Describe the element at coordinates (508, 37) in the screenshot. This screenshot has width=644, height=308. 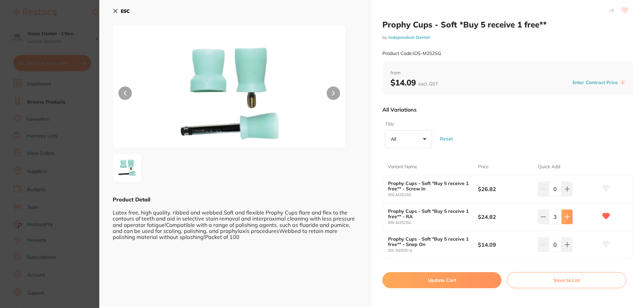
I see `small: by` at that location.